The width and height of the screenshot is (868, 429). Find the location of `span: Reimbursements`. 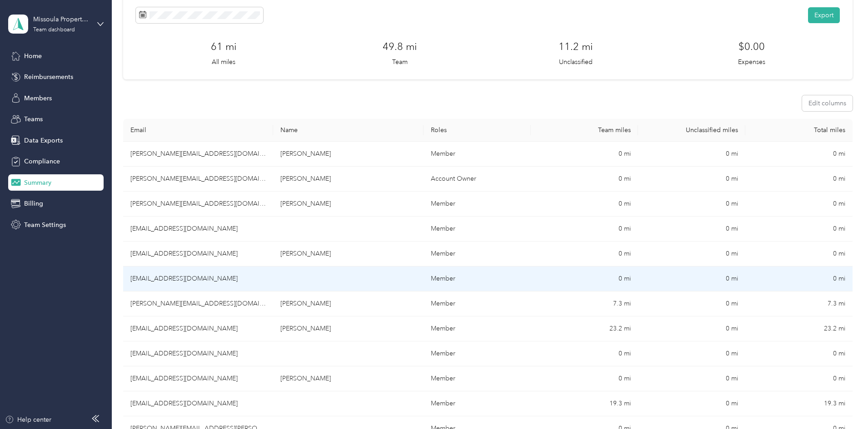

span: Reimbursements is located at coordinates (49, 77).